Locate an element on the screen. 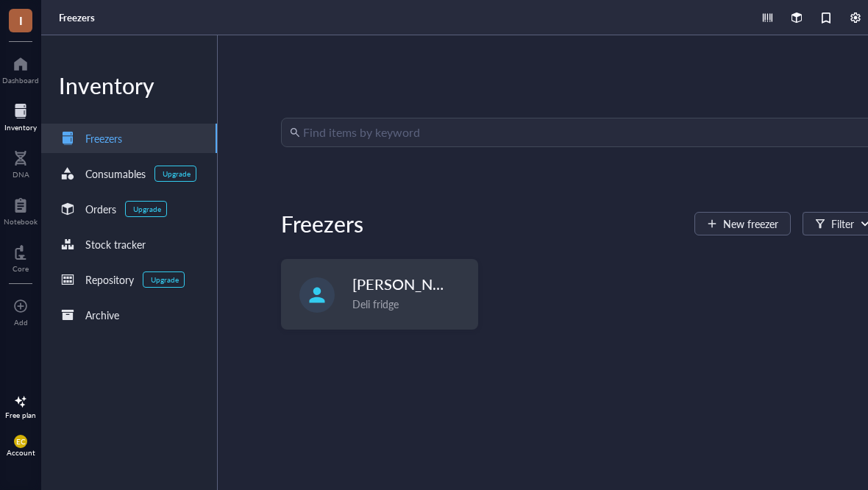 The height and width of the screenshot is (490, 868). a: Dashboard is located at coordinates (21, 69).